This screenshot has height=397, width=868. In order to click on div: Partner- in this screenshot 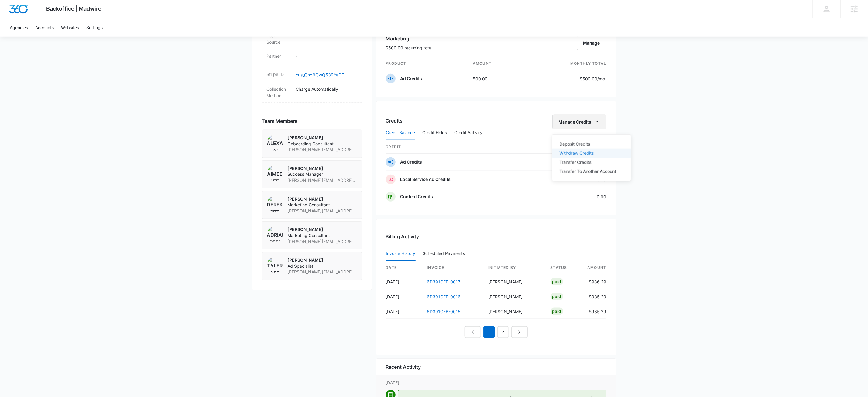, I will do `click(312, 58)`.